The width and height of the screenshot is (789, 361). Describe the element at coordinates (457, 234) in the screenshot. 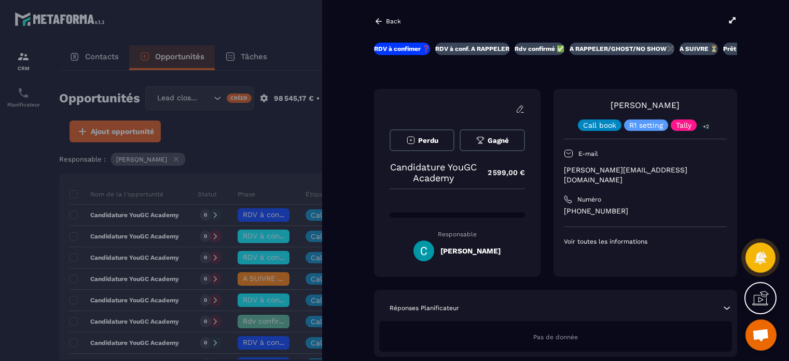

I see `p: Responsable` at that location.